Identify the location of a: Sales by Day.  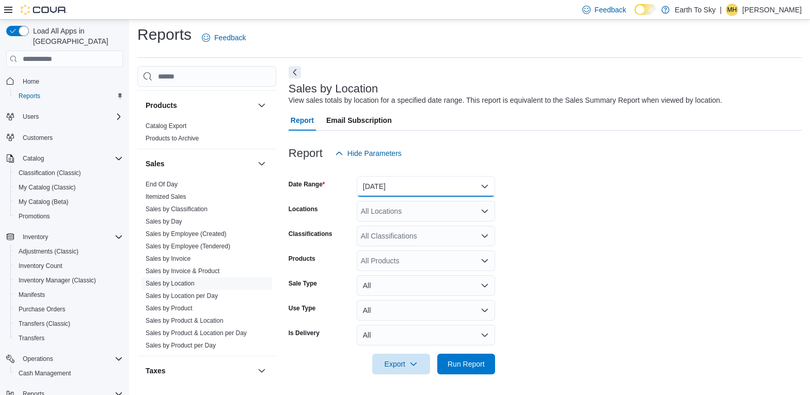
(164, 222).